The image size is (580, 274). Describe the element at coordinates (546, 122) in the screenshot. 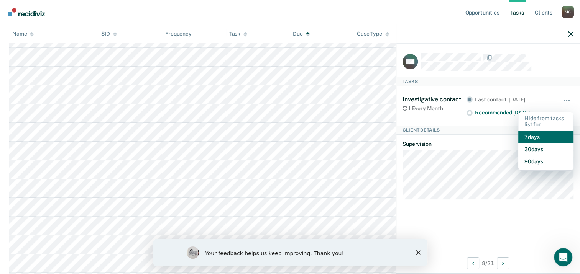

I see `div: Hide from tasks list for...` at that location.